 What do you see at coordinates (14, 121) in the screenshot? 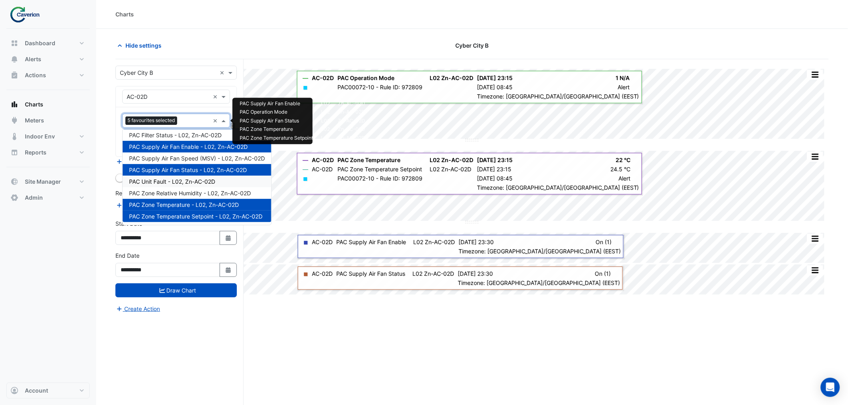
I see `app-icon: Meters` at bounding box center [14, 121].